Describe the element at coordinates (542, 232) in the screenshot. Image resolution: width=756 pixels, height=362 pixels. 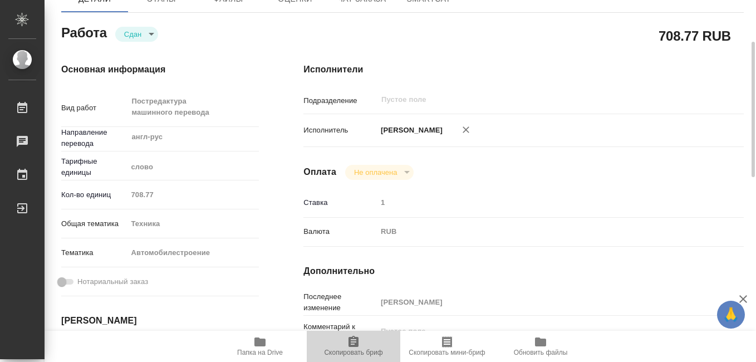
I see `div: RUB` at that location.